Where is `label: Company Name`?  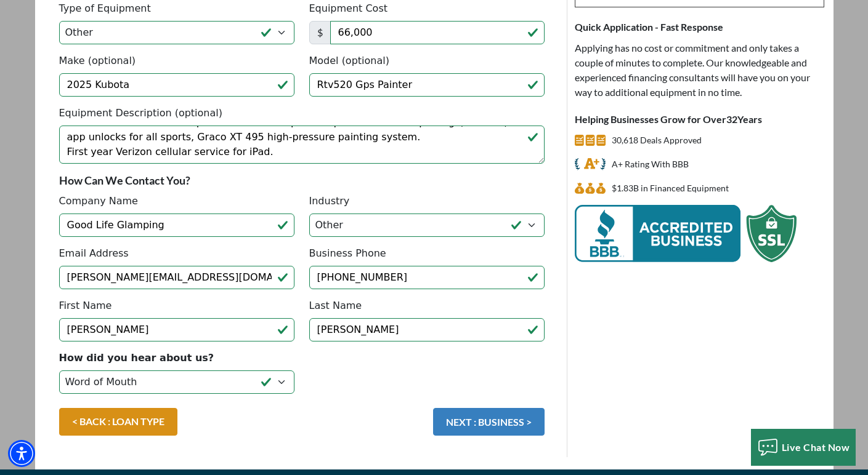 label: Company Name is located at coordinates (98, 201).